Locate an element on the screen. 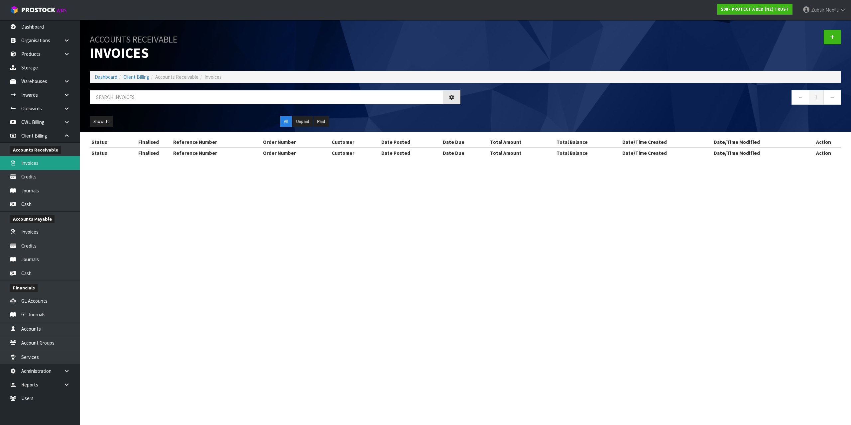  nav: Page navigation is located at coordinates (656, 98).